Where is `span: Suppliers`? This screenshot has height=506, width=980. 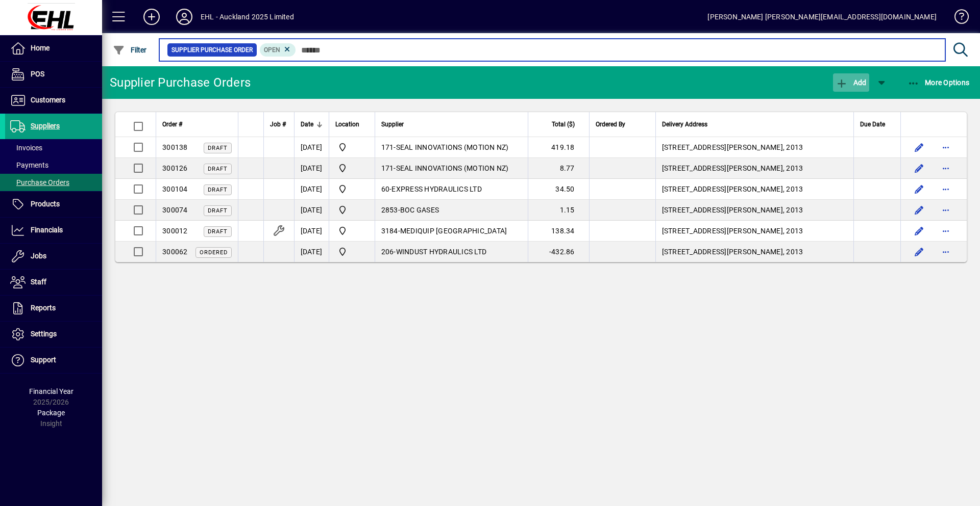 span: Suppliers is located at coordinates (45, 126).